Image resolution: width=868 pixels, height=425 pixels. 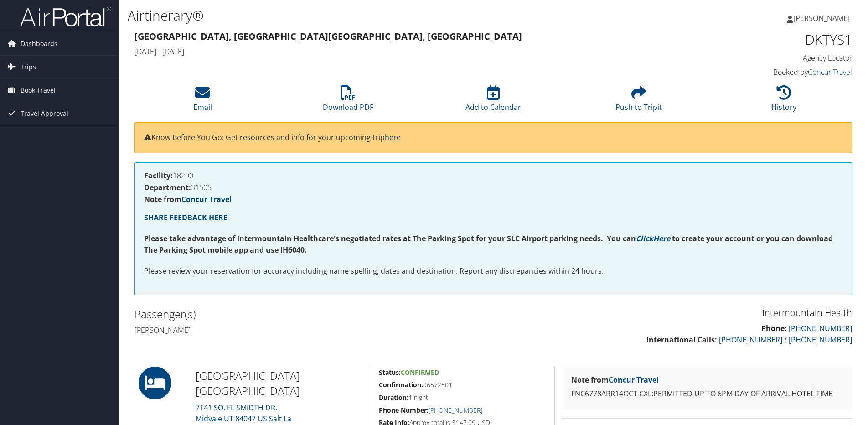 I want to click on h4: Agency Locator, so click(x=768, y=58).